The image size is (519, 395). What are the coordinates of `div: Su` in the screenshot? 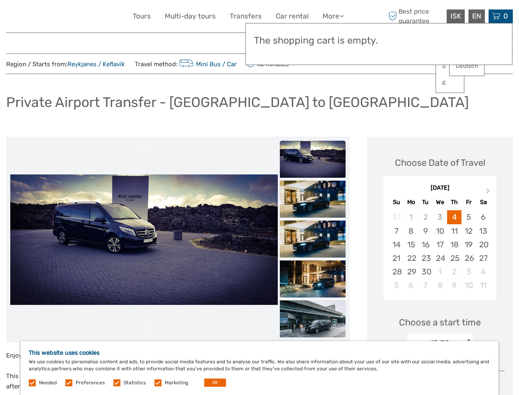 It's located at (396, 202).